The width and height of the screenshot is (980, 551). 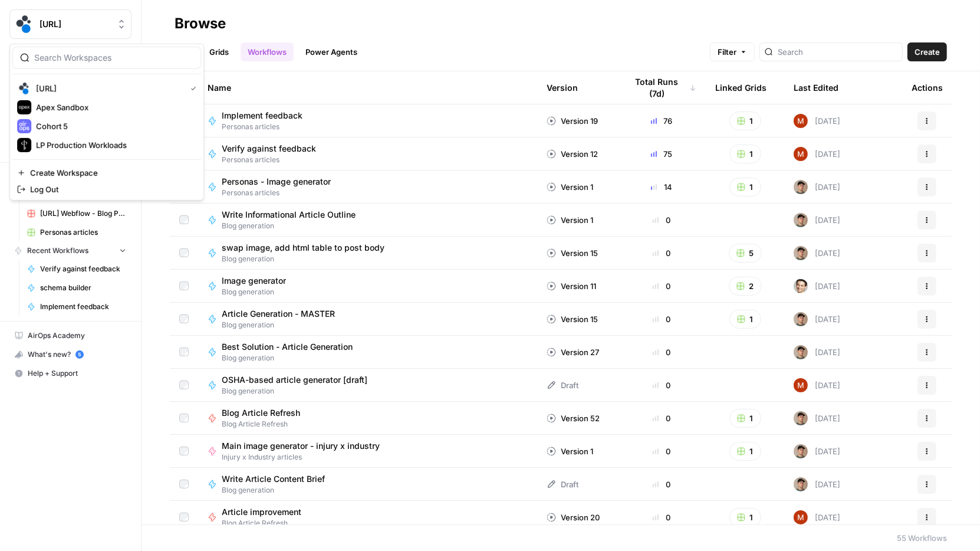 What do you see at coordinates (279, 314) in the screenshot?
I see `span: Article Generation - MASTER` at bounding box center [279, 314].